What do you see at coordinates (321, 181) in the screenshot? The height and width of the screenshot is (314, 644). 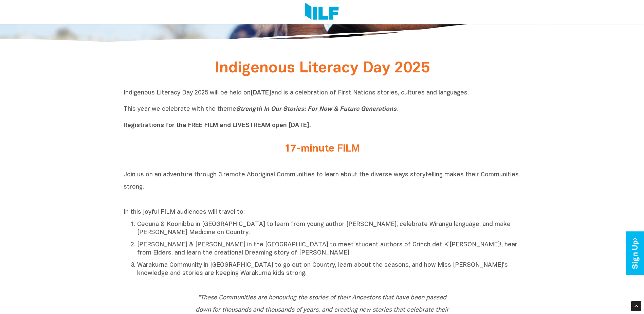 I see `span: Join us on an adventure through 3 remote Aboriginal Communities to learn about the diverse ways s...` at bounding box center [321, 181].